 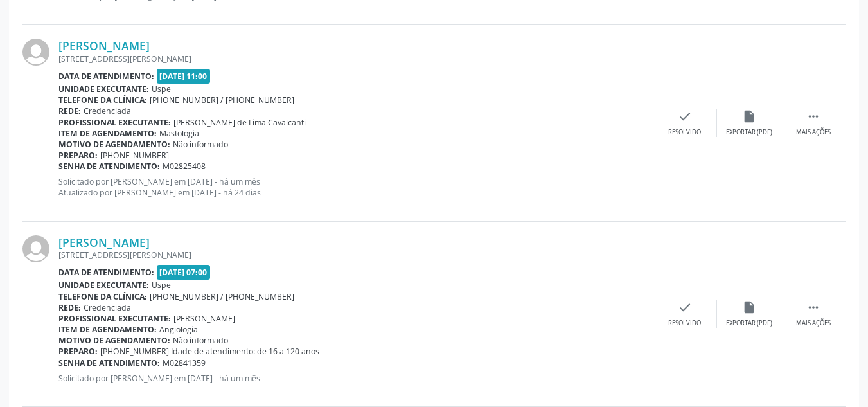 What do you see at coordinates (184, 362) in the screenshot?
I see `span: M02841359` at bounding box center [184, 362].